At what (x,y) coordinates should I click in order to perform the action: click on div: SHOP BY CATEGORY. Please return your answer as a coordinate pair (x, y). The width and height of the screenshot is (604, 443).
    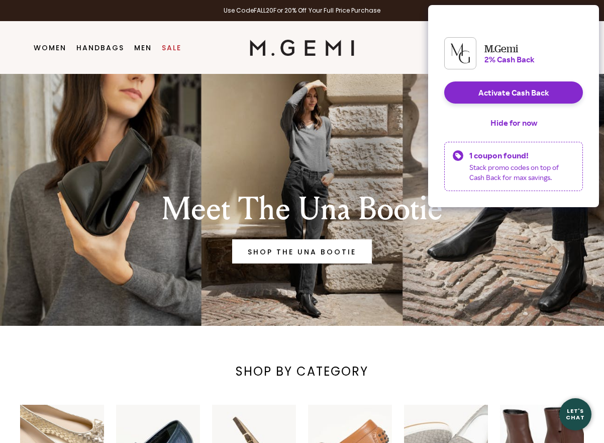
    Looking at the image, I should click on (302, 372).